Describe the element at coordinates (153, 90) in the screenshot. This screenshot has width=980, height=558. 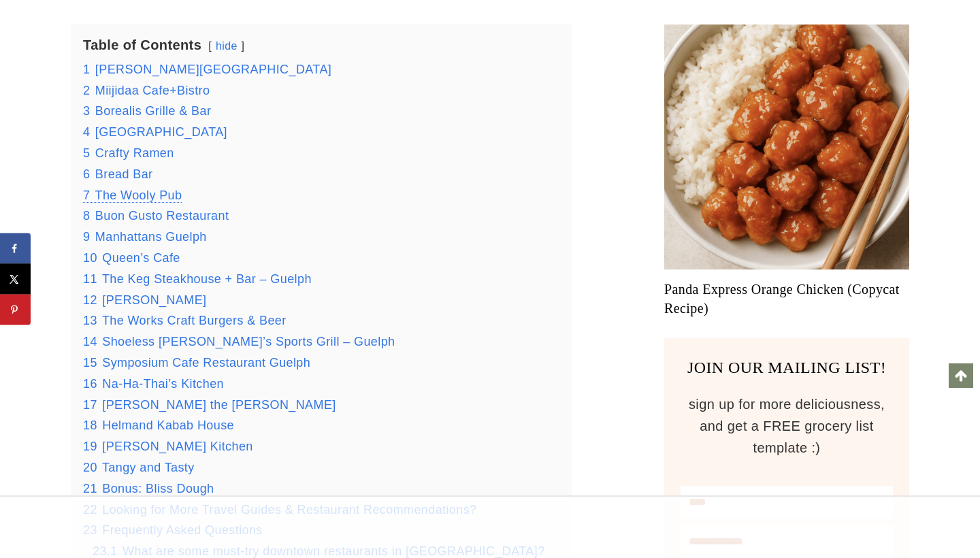
I see `span: Miijidaa Cafe+Bistro` at that location.